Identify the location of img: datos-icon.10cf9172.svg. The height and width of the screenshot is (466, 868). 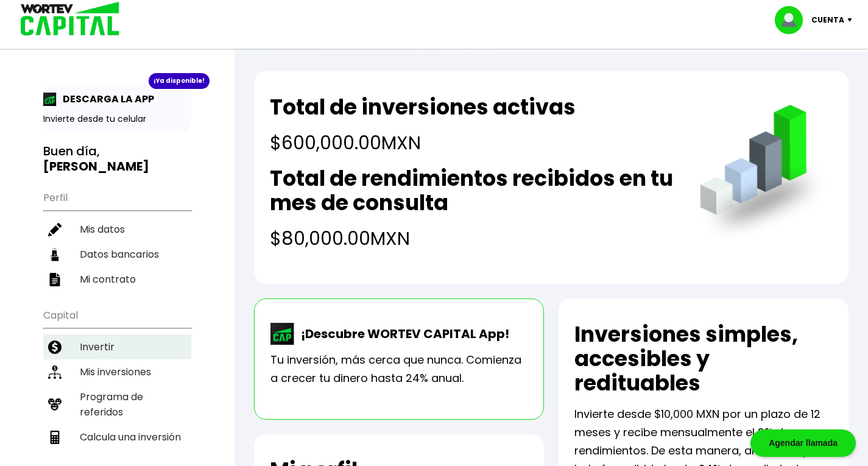
(55, 255).